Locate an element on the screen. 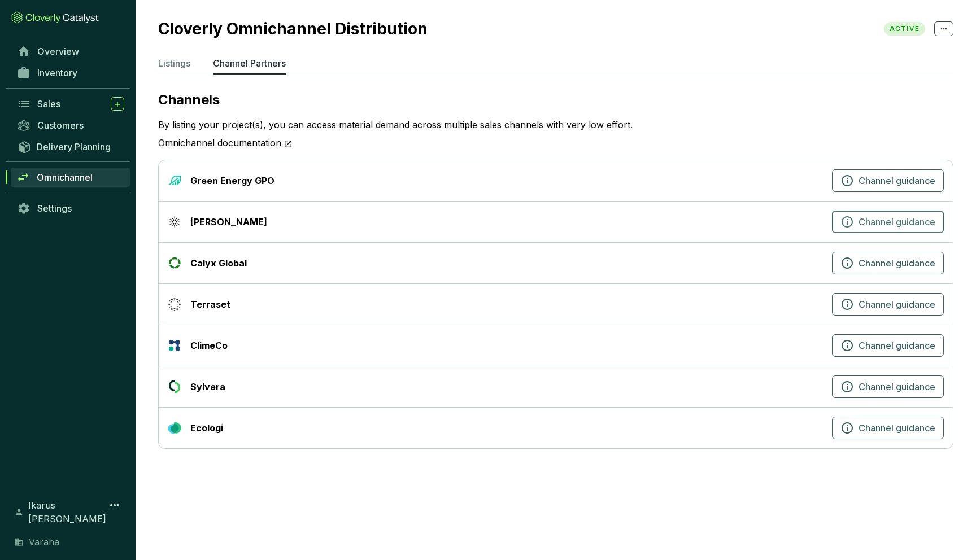 This screenshot has width=976, height=560. a: Omnichannel documentation is located at coordinates (225, 144).